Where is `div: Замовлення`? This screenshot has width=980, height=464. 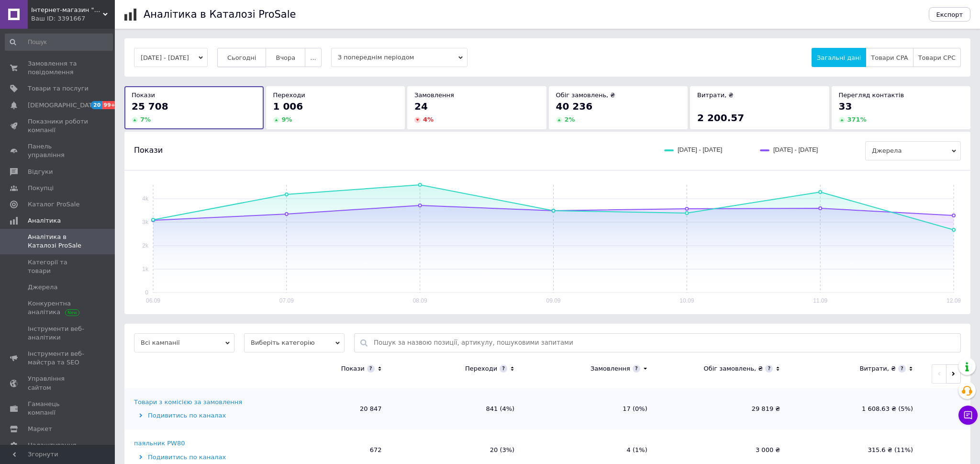 div: Замовлення is located at coordinates (610, 368).